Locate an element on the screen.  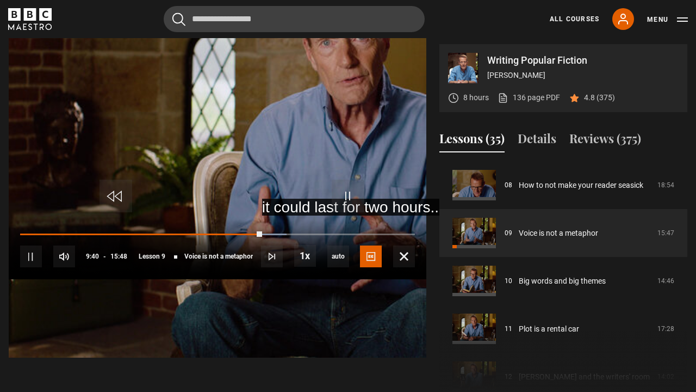
button: Toggle navigation is located at coordinates (667, 20).